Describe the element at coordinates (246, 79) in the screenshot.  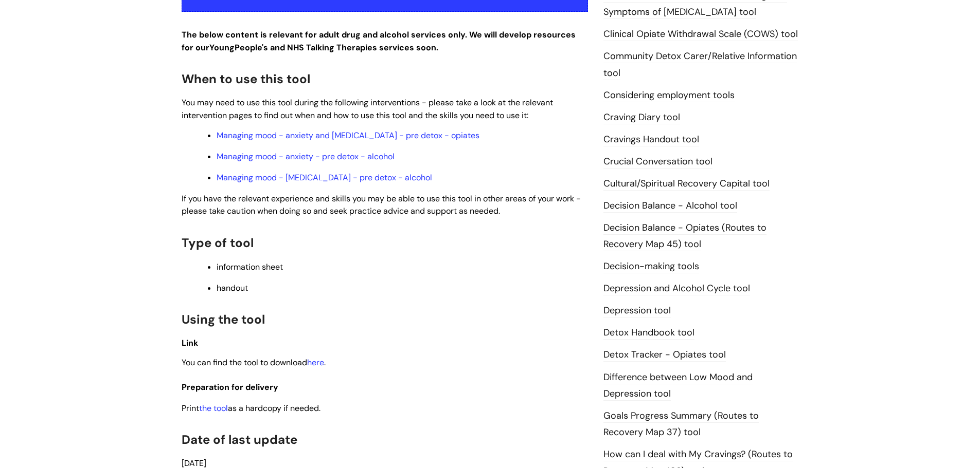
I see `span: When to use this tool` at that location.